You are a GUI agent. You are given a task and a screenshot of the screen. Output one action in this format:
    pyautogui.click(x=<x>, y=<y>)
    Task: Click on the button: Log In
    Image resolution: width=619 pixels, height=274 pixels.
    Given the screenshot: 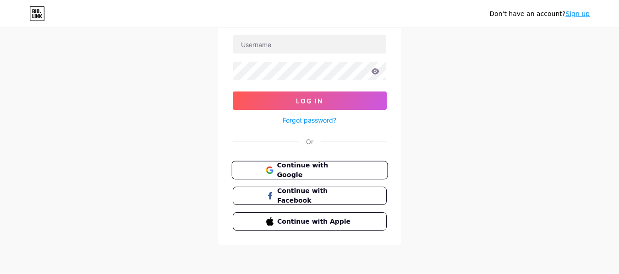 What is the action you would take?
    pyautogui.click(x=310, y=101)
    